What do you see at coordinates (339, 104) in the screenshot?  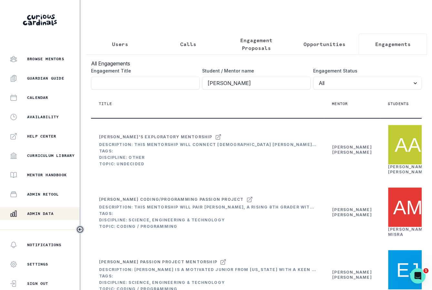 I see `p: Mentor` at bounding box center [339, 104].